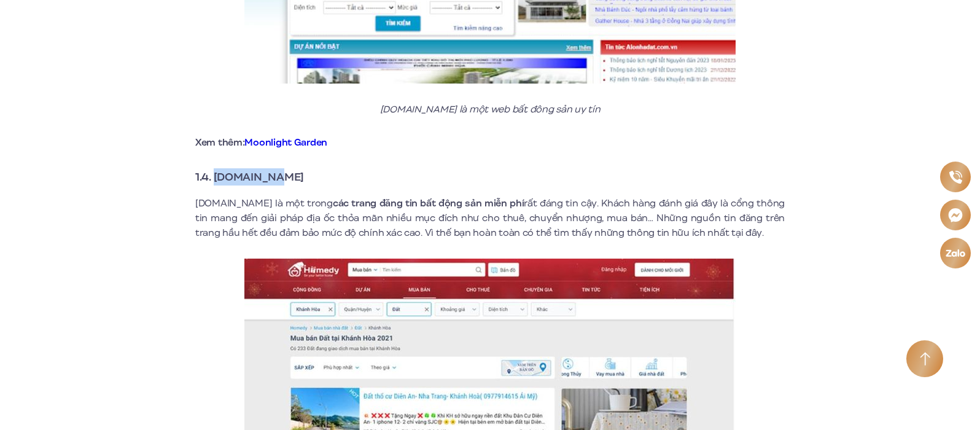 The width and height of the screenshot is (980, 430). What do you see at coordinates (925, 358) in the screenshot?
I see `img: Arrow icon` at bounding box center [925, 358].